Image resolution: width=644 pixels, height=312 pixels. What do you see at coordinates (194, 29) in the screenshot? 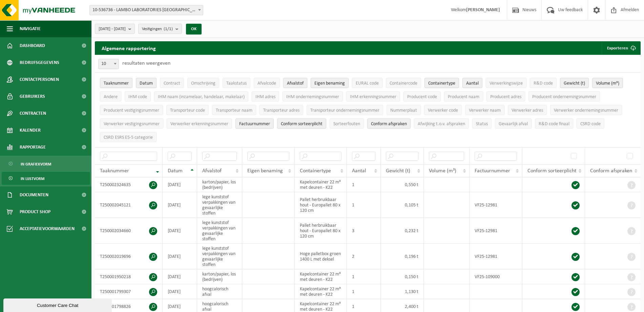
I see `button: OK` at bounding box center [194, 29].